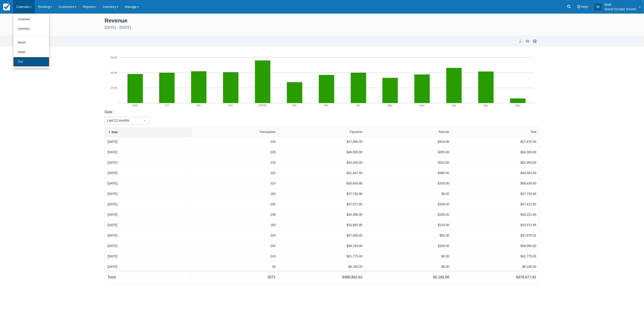 The height and width of the screenshot is (330, 644). What do you see at coordinates (321, 235) in the screenshot?
I see `div: $37,930.02` at bounding box center [321, 235].